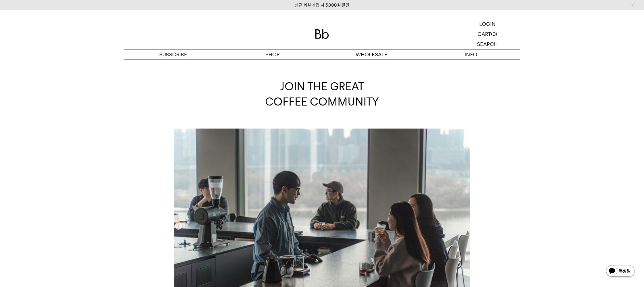 This screenshot has width=644, height=287. What do you see at coordinates (494, 34) in the screenshot?
I see `p: (0)` at bounding box center [494, 34].